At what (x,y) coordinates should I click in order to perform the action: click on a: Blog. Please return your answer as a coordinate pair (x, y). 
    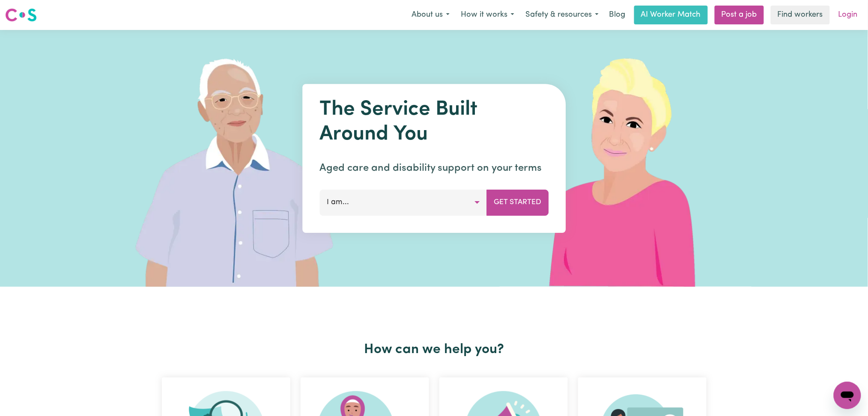
    Looking at the image, I should click on (617, 15).